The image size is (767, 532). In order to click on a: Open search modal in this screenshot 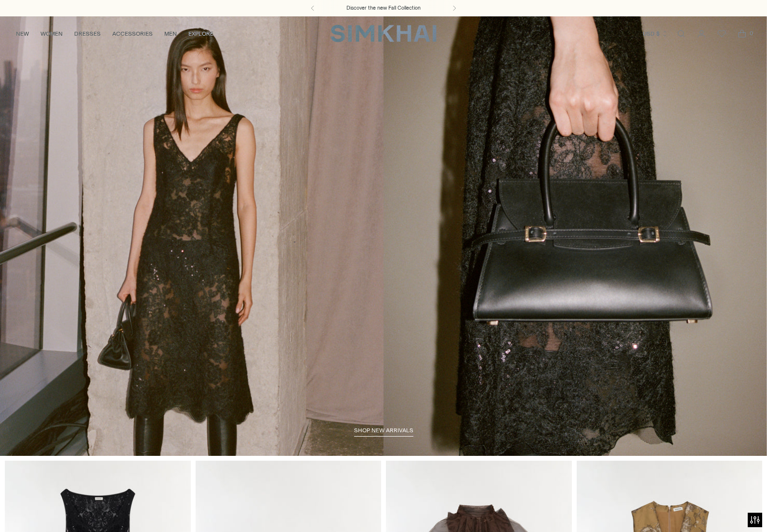, I will do `click(681, 34)`.